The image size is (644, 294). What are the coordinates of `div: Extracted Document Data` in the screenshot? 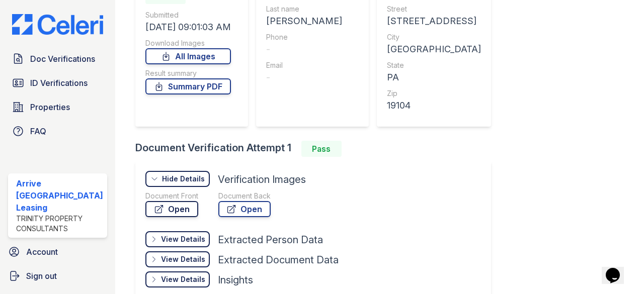 It's located at (278, 260).